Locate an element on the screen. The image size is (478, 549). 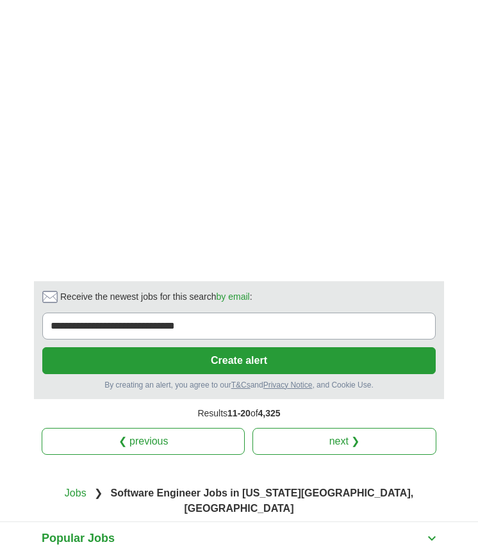
a: by email is located at coordinates (233, 297).